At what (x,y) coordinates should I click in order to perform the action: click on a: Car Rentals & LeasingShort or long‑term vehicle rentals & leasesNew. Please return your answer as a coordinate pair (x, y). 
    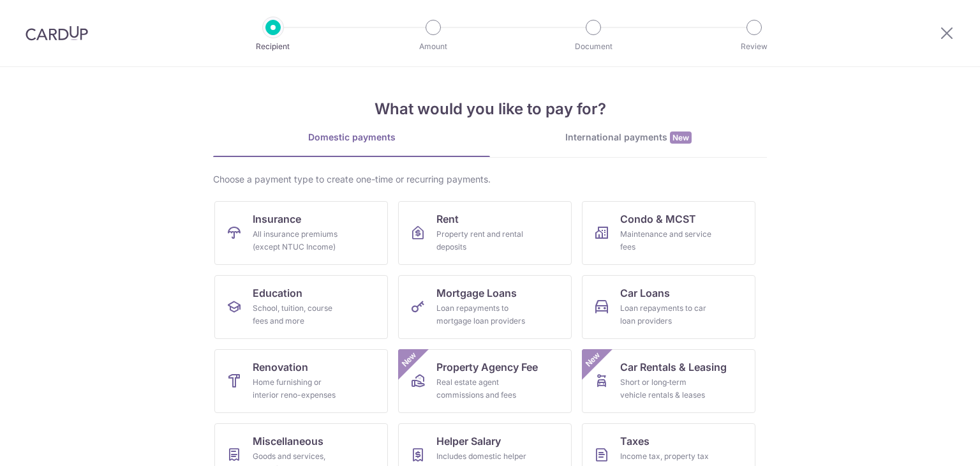
    Looking at the image, I should click on (669, 381).